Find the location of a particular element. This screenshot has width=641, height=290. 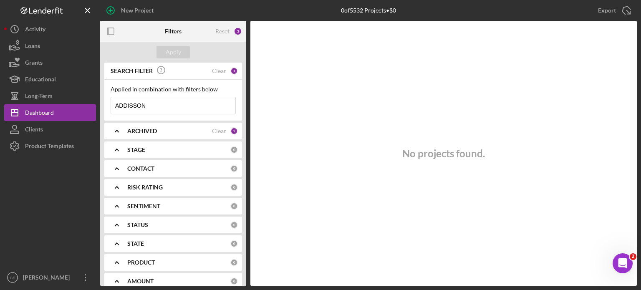

div: Clients is located at coordinates (34, 130).